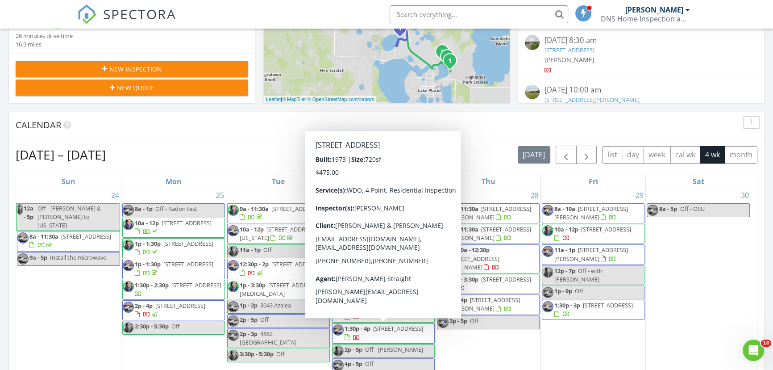  I want to click on span: 1:30p - 4p, so click(357, 328).